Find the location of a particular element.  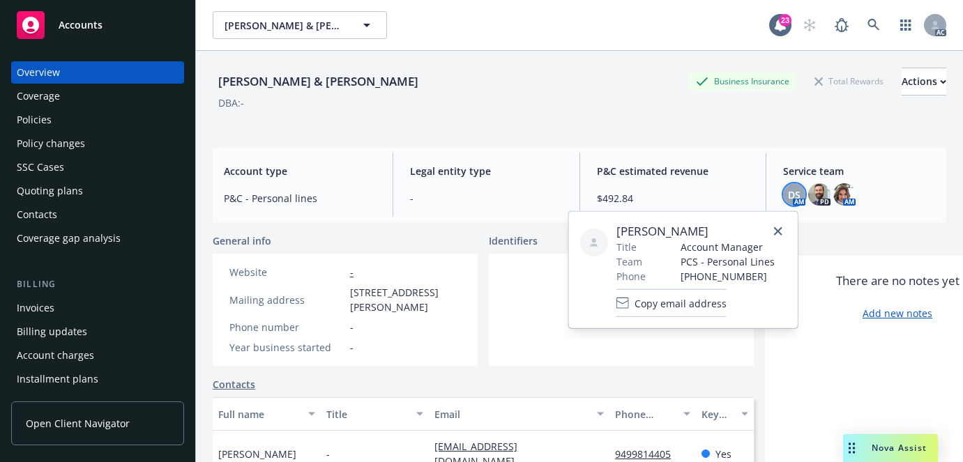

div: Key contact is located at coordinates (717, 414).